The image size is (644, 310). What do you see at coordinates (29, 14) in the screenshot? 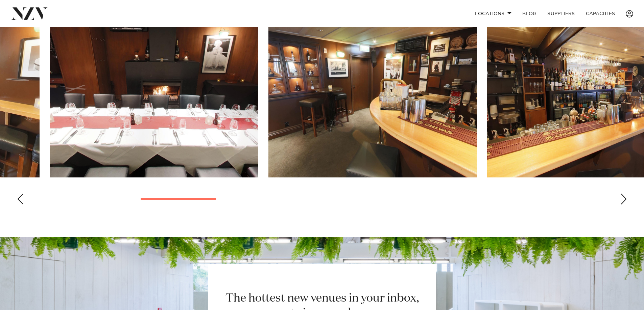
I see `img: nzv-logo.png` at bounding box center [29, 14].